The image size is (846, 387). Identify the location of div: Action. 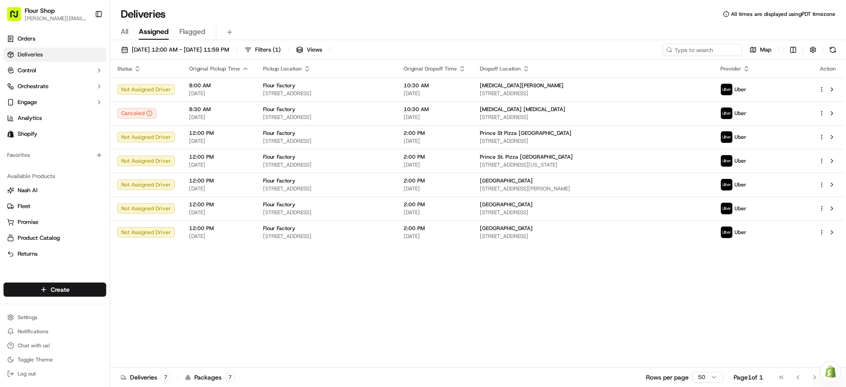
(828, 69).